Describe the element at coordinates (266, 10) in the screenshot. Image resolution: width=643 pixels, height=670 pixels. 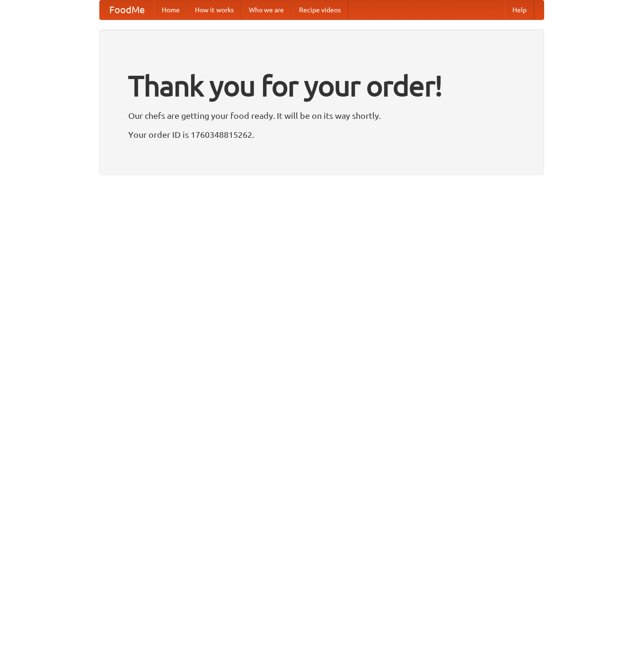
I see `a: Who we are` at that location.